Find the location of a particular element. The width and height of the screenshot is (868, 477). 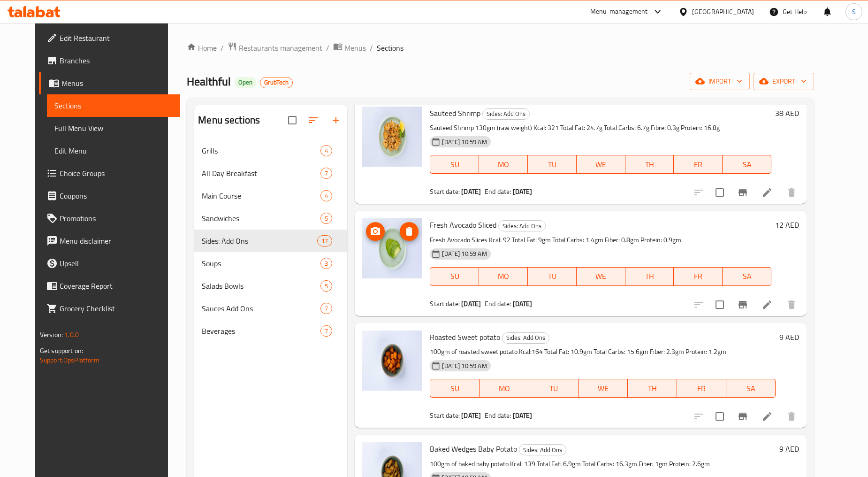

span: SU is located at coordinates (454, 276).